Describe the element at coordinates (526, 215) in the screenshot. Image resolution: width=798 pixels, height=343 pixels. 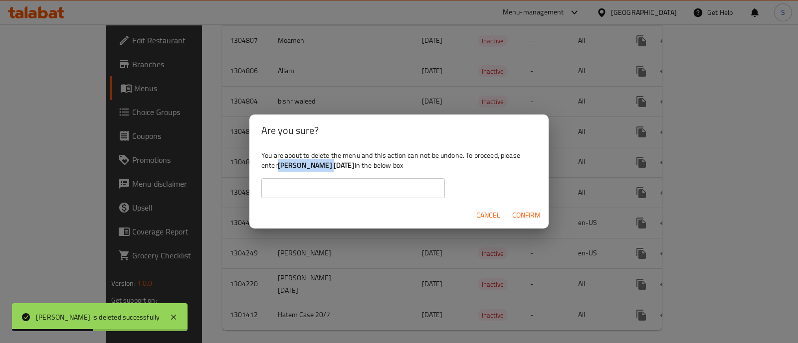
I see `span: Confirm` at that location.